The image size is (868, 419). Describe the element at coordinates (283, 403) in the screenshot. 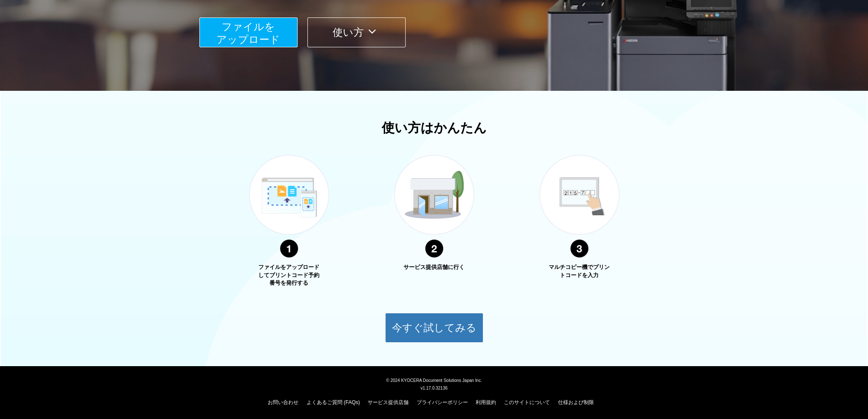

I see `a: お問い合わせ` at that location.